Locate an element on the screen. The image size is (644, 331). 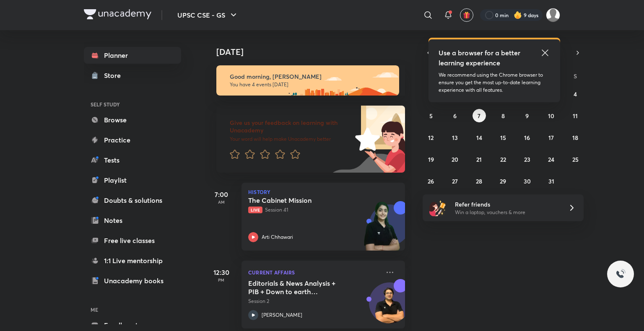
button: avatar is located at coordinates (467, 15).